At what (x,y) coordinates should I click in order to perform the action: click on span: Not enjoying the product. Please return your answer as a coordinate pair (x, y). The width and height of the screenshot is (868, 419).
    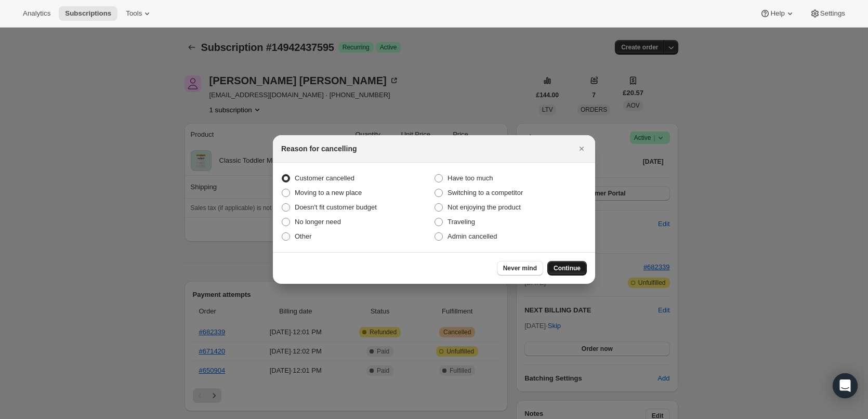
    Looking at the image, I should click on (484, 207).